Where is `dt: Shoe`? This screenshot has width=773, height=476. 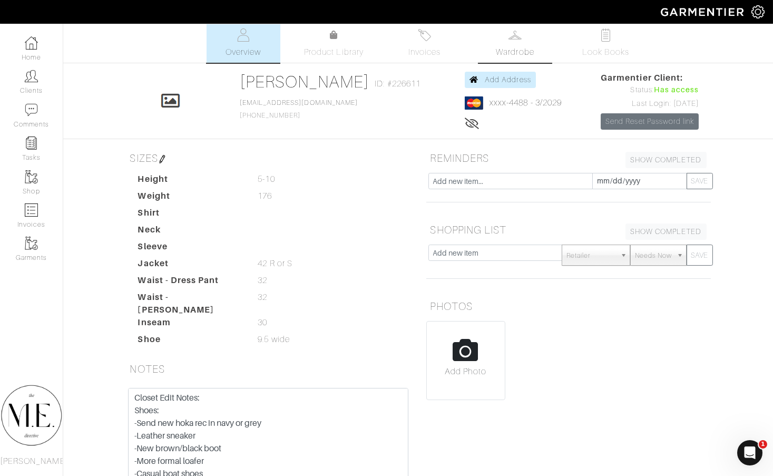
dt: Shoe is located at coordinates (190, 342).